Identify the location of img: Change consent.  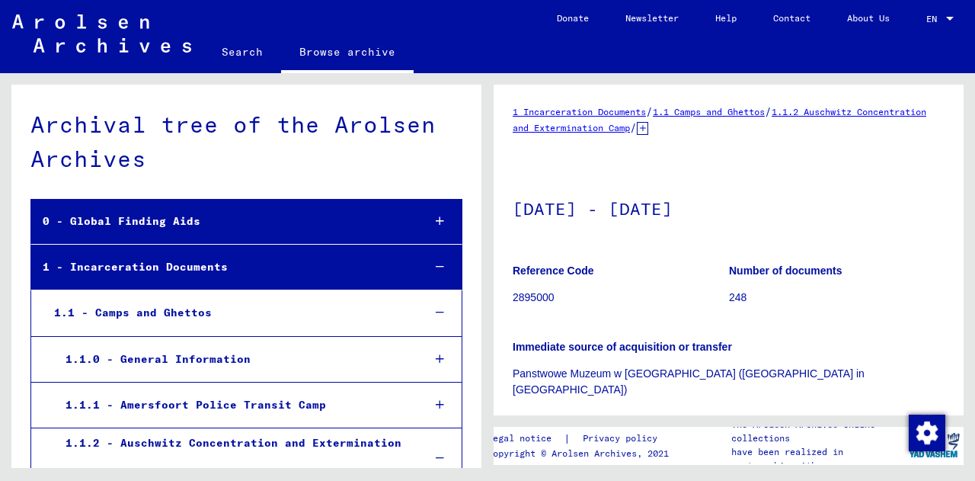
(927, 433).